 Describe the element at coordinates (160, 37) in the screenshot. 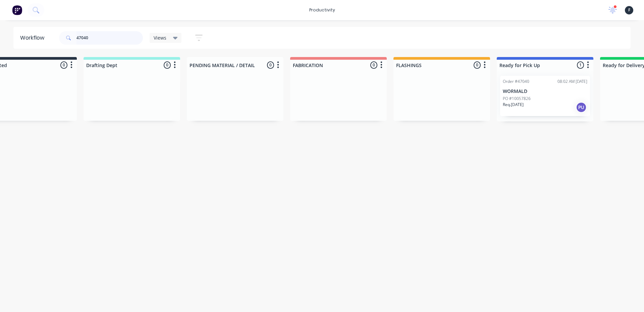

I see `span: Views` at that location.